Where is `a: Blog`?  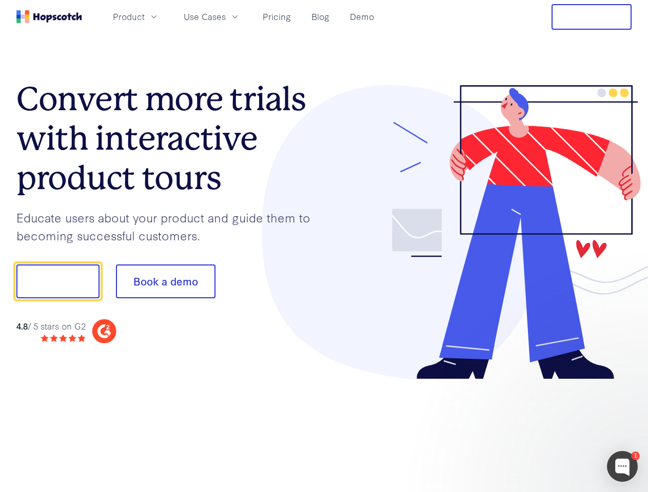 a: Blog is located at coordinates (320, 16).